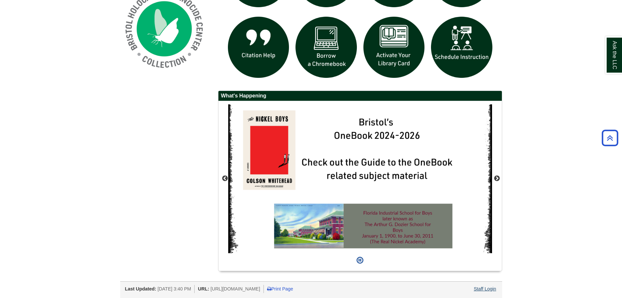 The height and width of the screenshot is (298, 622). I want to click on button: Pause, so click(360, 260).